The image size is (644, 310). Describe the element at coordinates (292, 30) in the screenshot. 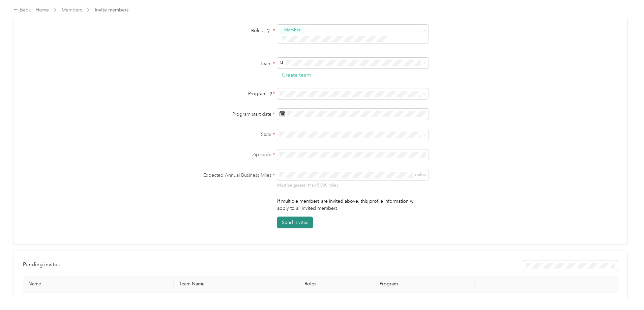

I see `span: Member` at that location.